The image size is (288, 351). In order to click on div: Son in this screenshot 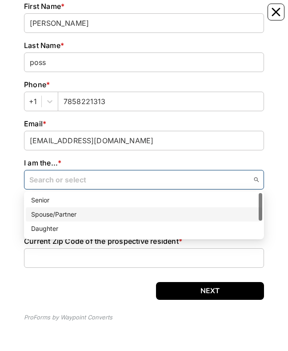, I will do `click(144, 243)`.